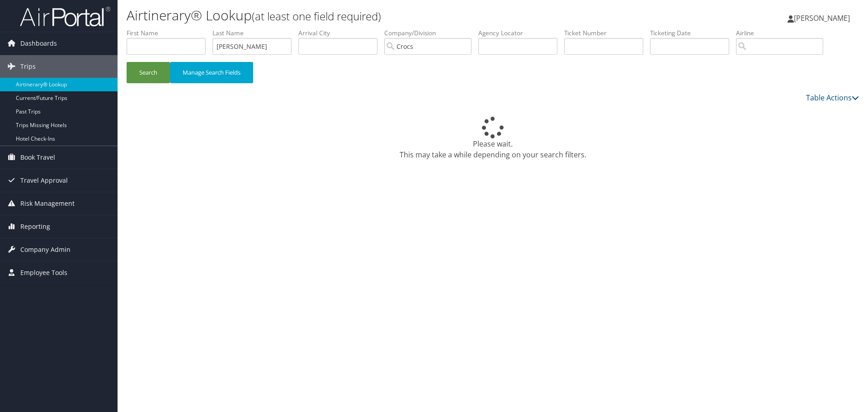 The width and height of the screenshot is (868, 412). I want to click on label: Ticket Number, so click(607, 33).